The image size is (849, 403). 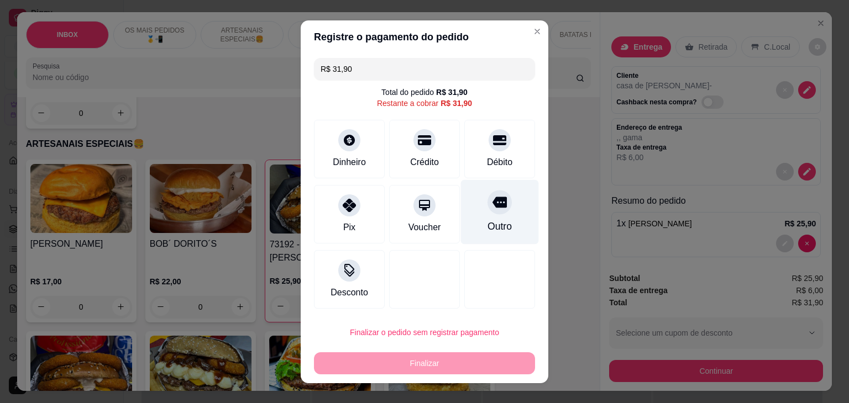 What do you see at coordinates (424, 103) in the screenshot?
I see `div: Restante a cobrar` at bounding box center [424, 103].